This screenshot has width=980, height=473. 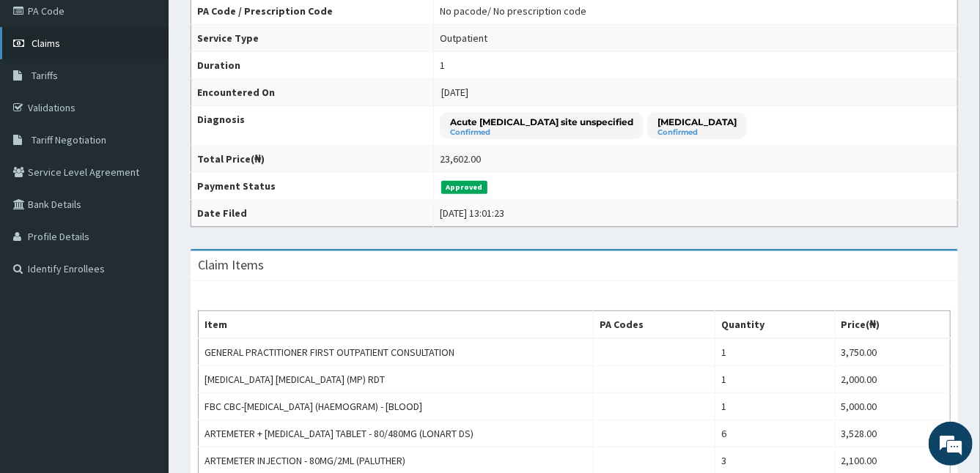 I want to click on div: Chat with us now, so click(x=162, y=91).